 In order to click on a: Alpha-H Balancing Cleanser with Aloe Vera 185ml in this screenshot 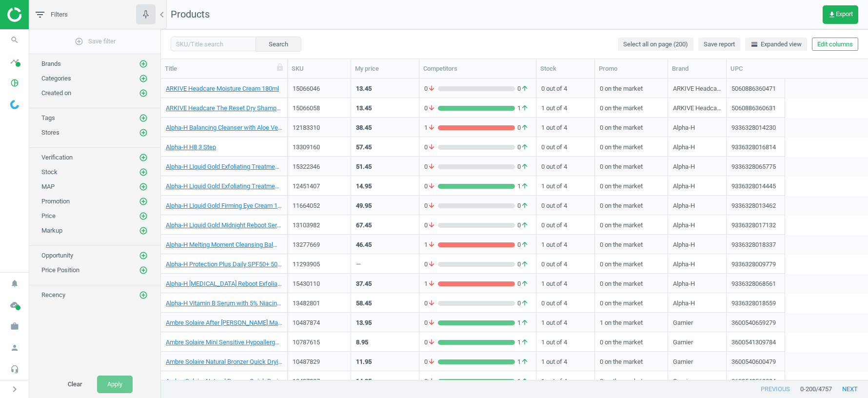, I will do `click(224, 128)`.